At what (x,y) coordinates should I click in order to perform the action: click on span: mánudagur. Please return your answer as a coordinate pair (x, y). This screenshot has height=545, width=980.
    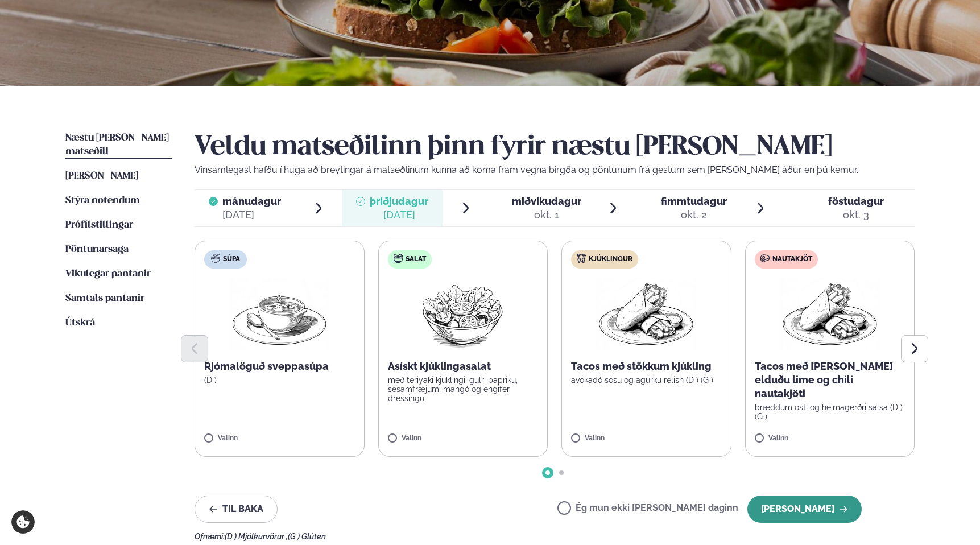
    Looking at the image, I should click on (251, 201).